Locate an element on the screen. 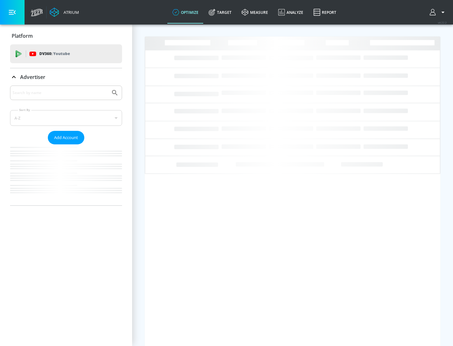 The width and height of the screenshot is (453, 346). p: Platform is located at coordinates (22, 36).